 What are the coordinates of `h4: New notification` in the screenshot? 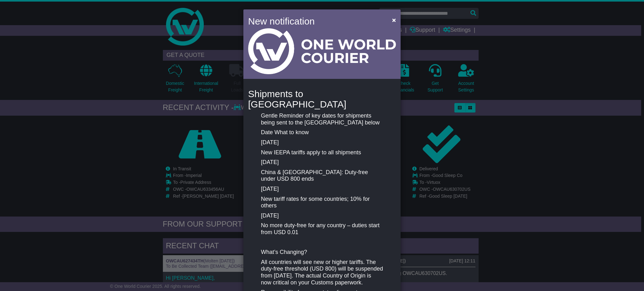 It's located at (316, 21).